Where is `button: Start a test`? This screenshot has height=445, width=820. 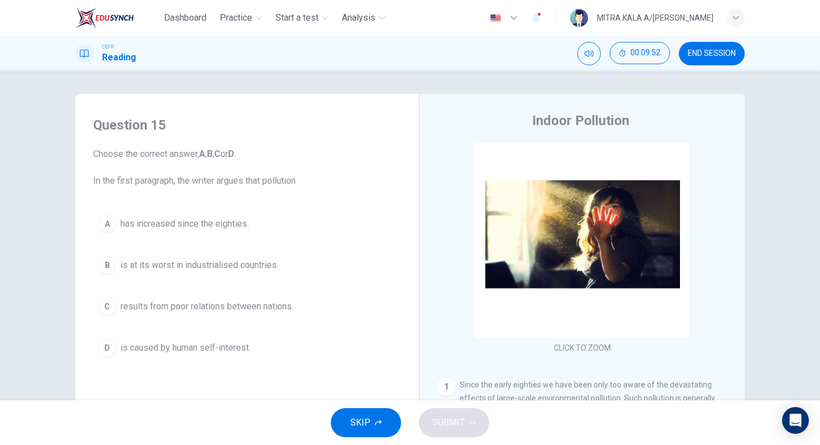
button: Start a test is located at coordinates (302, 18).